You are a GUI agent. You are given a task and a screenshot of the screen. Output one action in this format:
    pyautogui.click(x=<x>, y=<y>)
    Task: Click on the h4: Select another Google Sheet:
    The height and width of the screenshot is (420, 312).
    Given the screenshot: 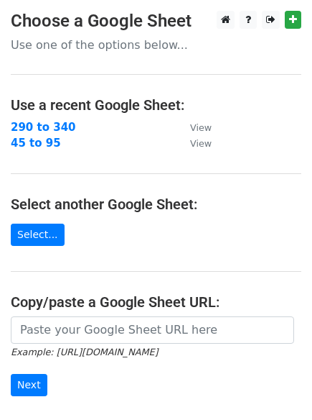 What is the action you would take?
    pyautogui.click(x=156, y=204)
    